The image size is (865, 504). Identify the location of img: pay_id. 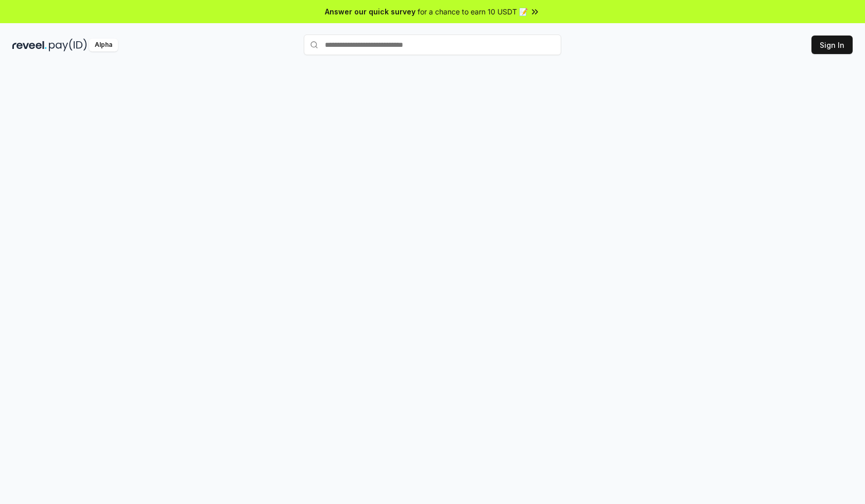
(68, 45).